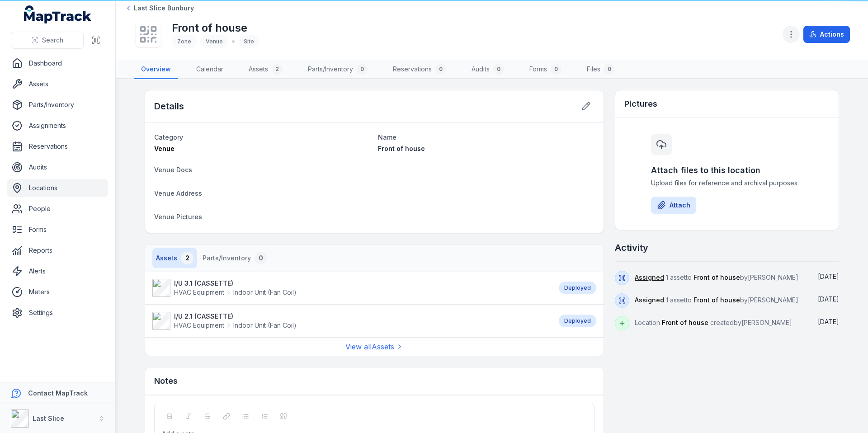  Describe the element at coordinates (58, 251) in the screenshot. I see `a: Reports` at that location.